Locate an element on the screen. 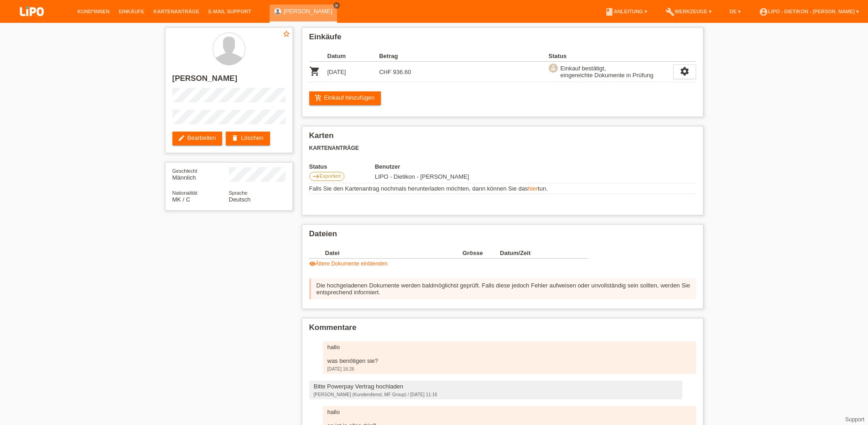 Image resolution: width=868 pixels, height=425 pixels. i: build is located at coordinates (670, 12).